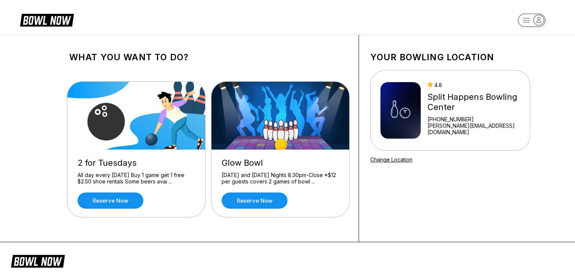 This screenshot has width=575, height=278. What do you see at coordinates (208, 57) in the screenshot?
I see `h1: What you want to do?` at bounding box center [208, 57].